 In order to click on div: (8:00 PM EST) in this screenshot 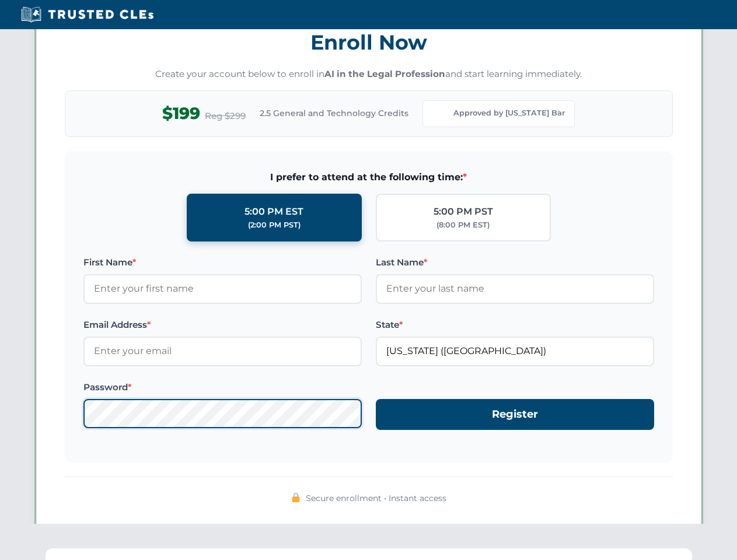, I will do `click(463, 225)`.